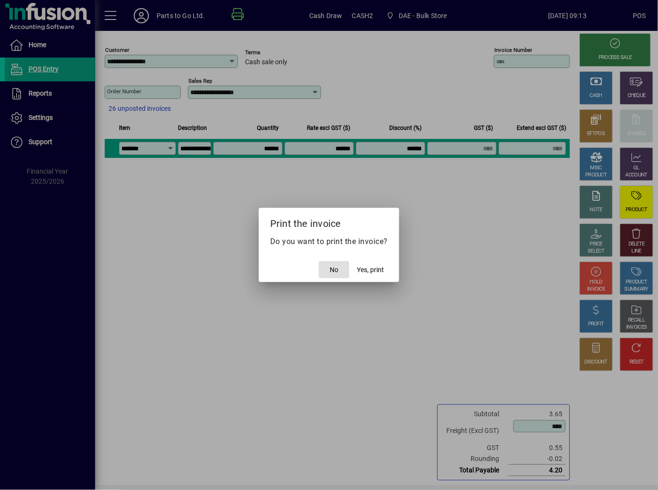 The image size is (658, 490). I want to click on span: Yes, print, so click(370, 270).